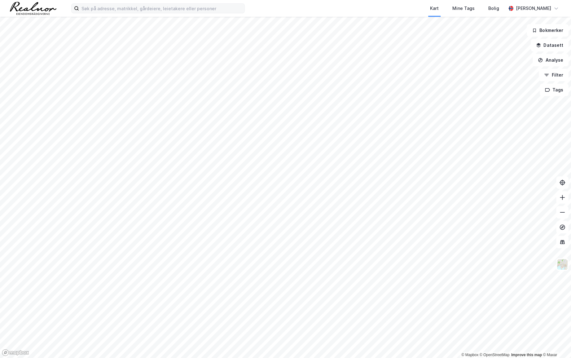 This screenshot has height=358, width=571. I want to click on div: Kontrollprogram for chat, so click(555, 343).